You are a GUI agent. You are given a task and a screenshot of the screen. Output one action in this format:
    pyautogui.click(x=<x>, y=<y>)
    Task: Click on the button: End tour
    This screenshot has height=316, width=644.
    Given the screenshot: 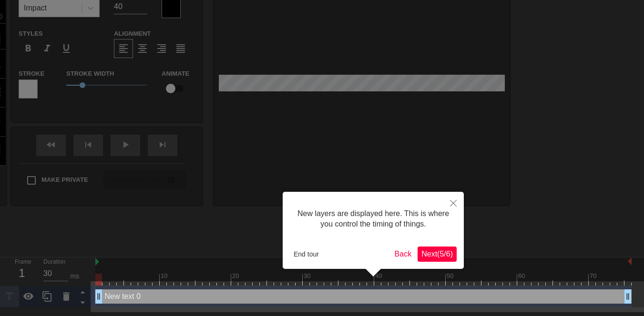 What is the action you would take?
    pyautogui.click(x=306, y=254)
    